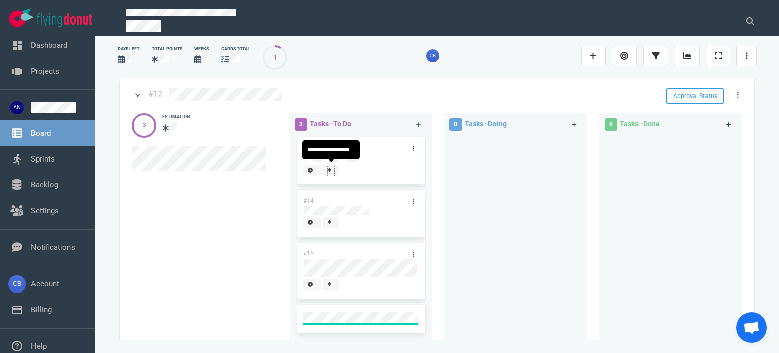 The width and height of the screenshot is (779, 353). I want to click on div: Weeks, so click(201, 49).